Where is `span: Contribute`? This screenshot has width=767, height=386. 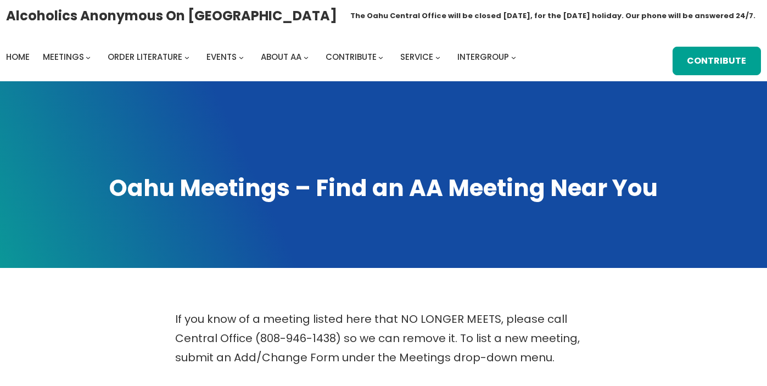
span: Contribute is located at coordinates (351, 57).